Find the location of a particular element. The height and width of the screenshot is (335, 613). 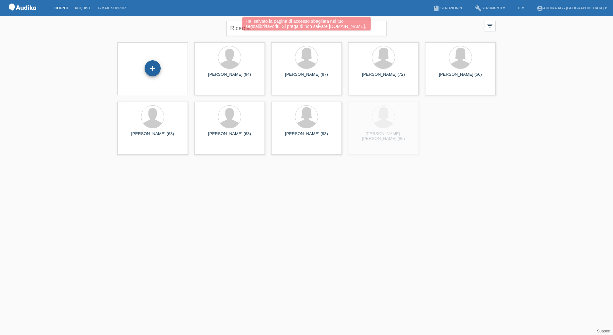

i: book is located at coordinates (436, 8).